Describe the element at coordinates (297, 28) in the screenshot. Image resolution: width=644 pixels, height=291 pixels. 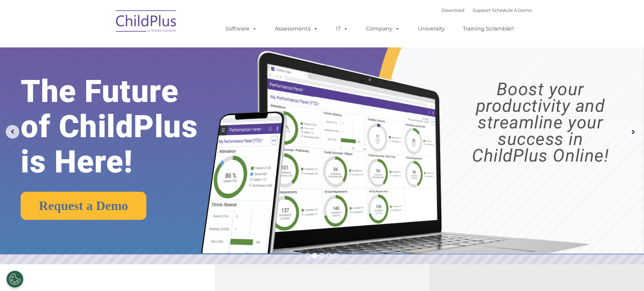
I see `a: Assessments` at that location.